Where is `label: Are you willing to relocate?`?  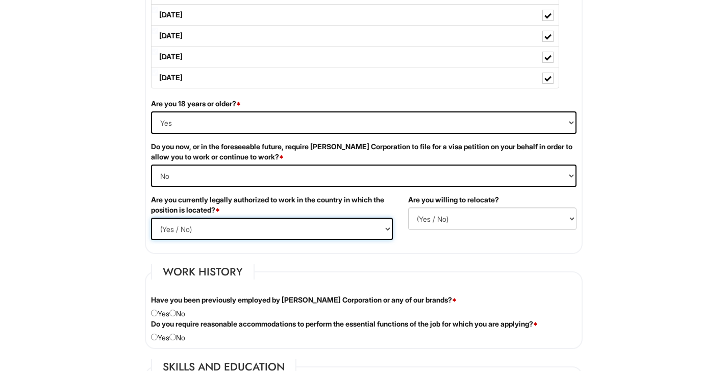 label: Are you willing to relocate? is located at coordinates (454, 200).